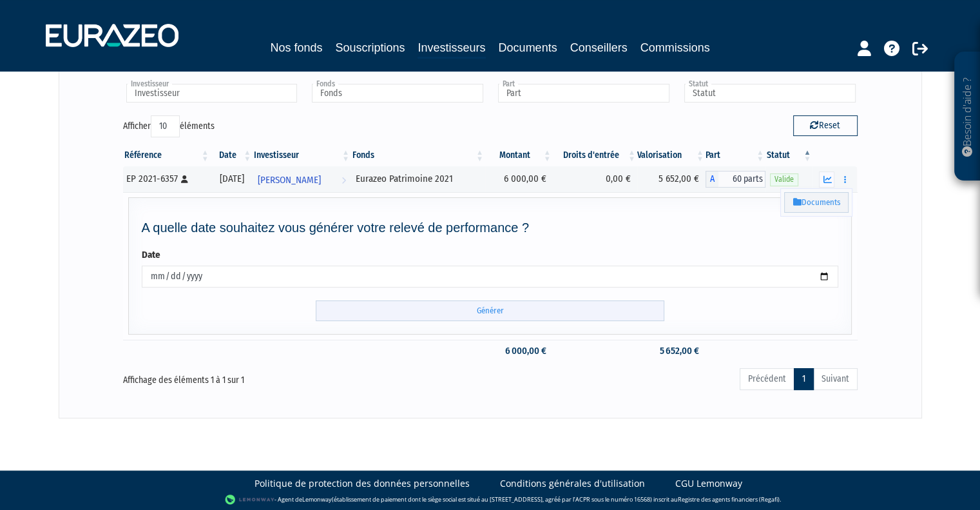 This screenshot has height=510, width=980. Describe the element at coordinates (675, 48) in the screenshot. I see `a: Commissions` at that location.